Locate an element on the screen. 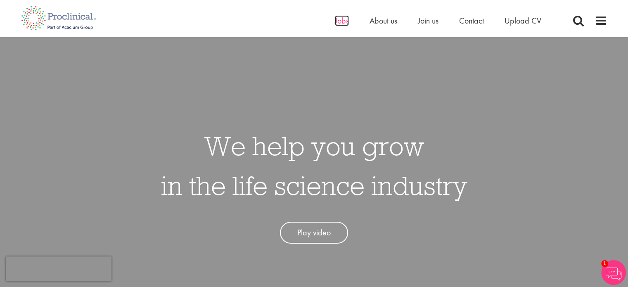 The width and height of the screenshot is (628, 287). span: Upload CV is located at coordinates (523, 21).